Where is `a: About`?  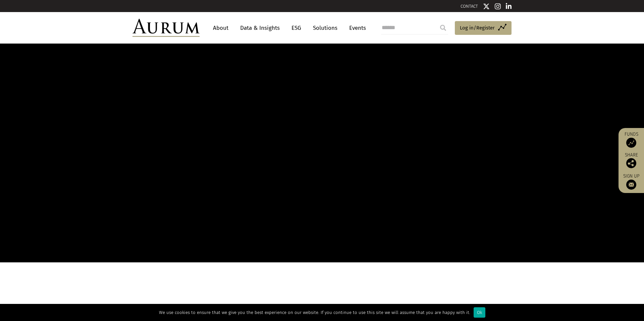 a: About is located at coordinates (221, 28).